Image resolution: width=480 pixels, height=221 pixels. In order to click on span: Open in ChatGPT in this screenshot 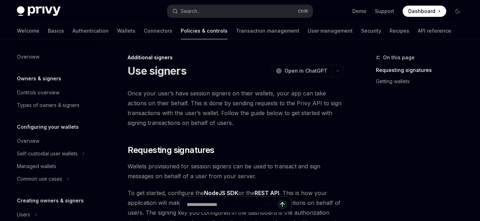, I will do `click(306, 71)`.